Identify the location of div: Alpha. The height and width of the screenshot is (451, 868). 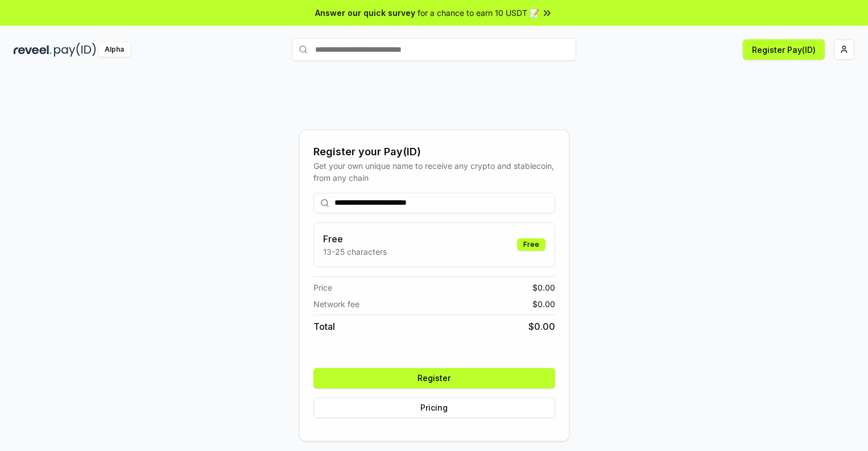
(114, 49).